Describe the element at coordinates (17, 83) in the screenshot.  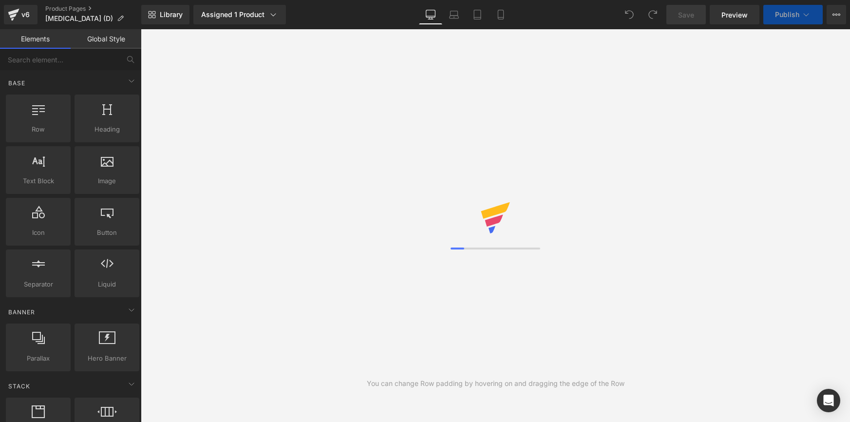
I see `span: Base` at that location.